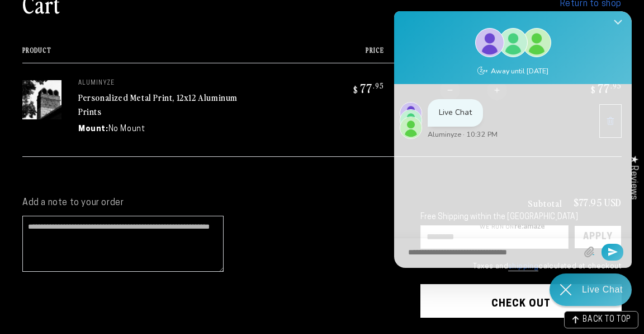  Describe the element at coordinates (127, 129) in the screenshot. I see `dd: No Mount` at that location.